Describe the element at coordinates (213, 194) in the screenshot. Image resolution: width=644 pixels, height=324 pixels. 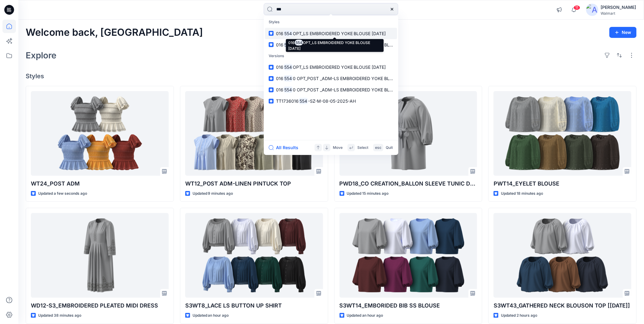
I see `p: Updated 9 minutes ago` at that location.